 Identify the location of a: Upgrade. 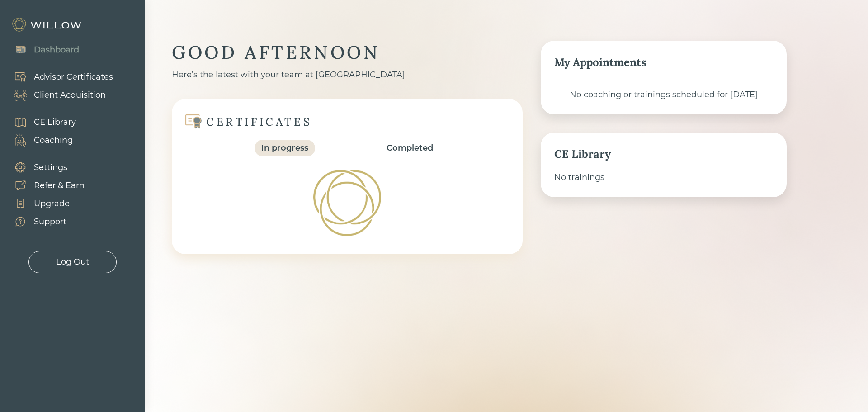
(44, 203).